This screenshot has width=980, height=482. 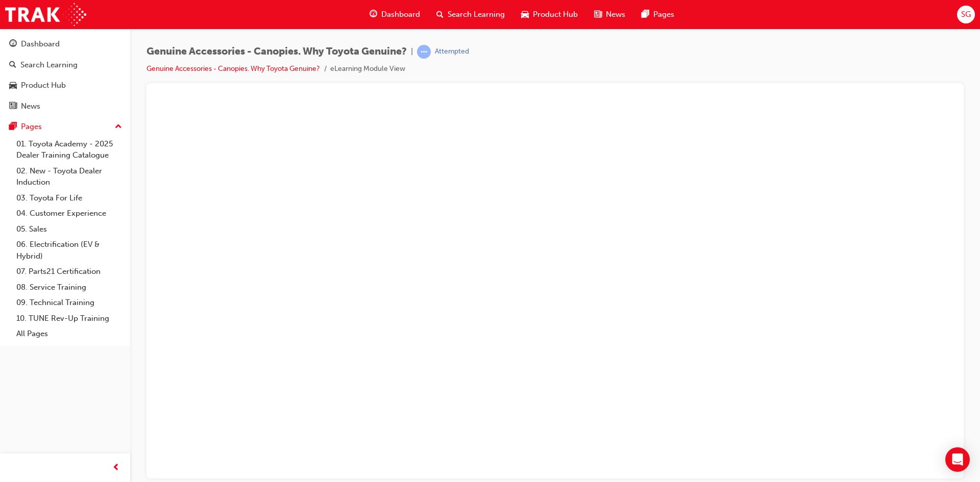 What do you see at coordinates (957, 460) in the screenshot?
I see `div: Open Intercom Messenger` at bounding box center [957, 460].